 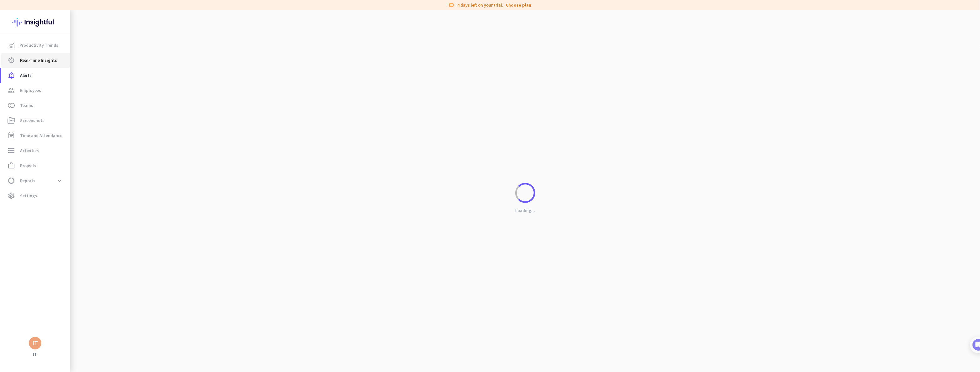 I want to click on a: storageActivities, so click(x=36, y=150).